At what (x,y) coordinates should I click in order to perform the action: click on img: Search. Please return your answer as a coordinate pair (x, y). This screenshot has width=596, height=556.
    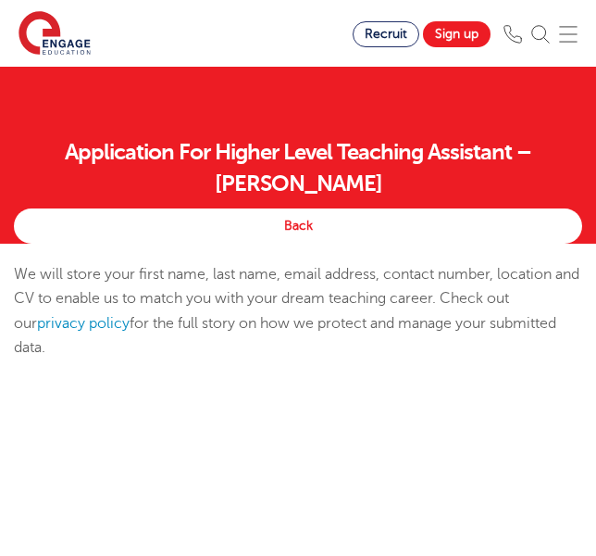
    Looking at the image, I should click on (541, 34).